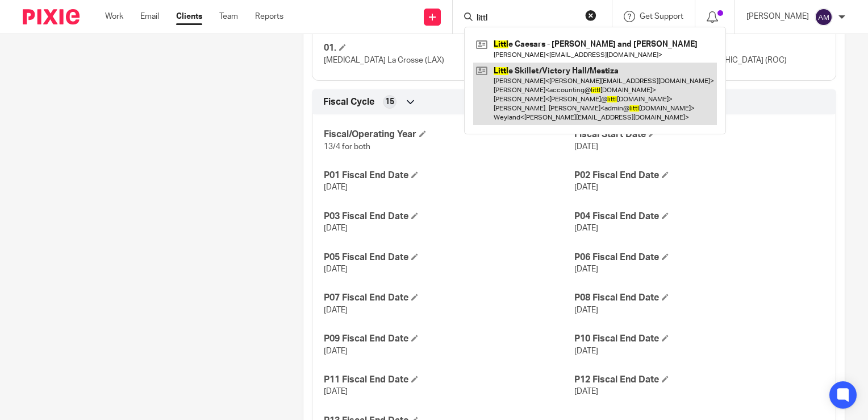  What do you see at coordinates (699, 216) in the screenshot?
I see `h4: P04 Fiscal End Date` at bounding box center [699, 216].